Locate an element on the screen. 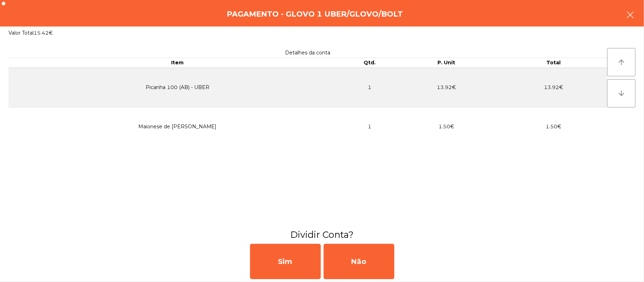  button: arrow_upward is located at coordinates (621, 63).